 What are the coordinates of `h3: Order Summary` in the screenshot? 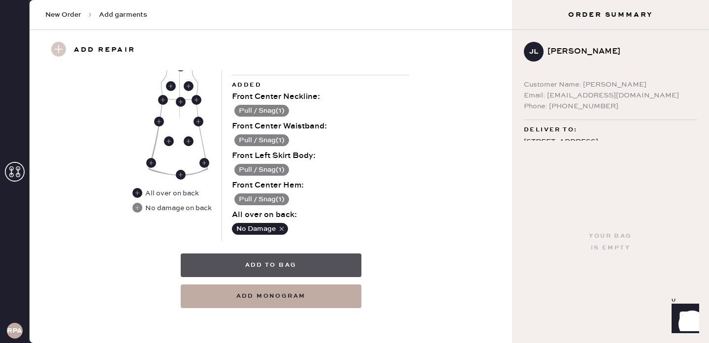 It's located at (610, 15).